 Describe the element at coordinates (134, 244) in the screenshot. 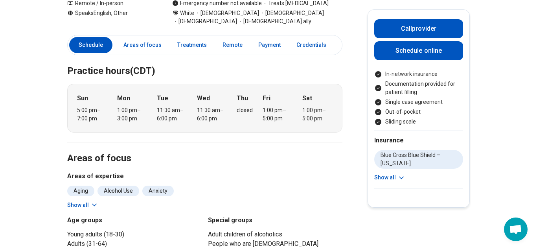

I see `li: Adults (31-64)` at that location.